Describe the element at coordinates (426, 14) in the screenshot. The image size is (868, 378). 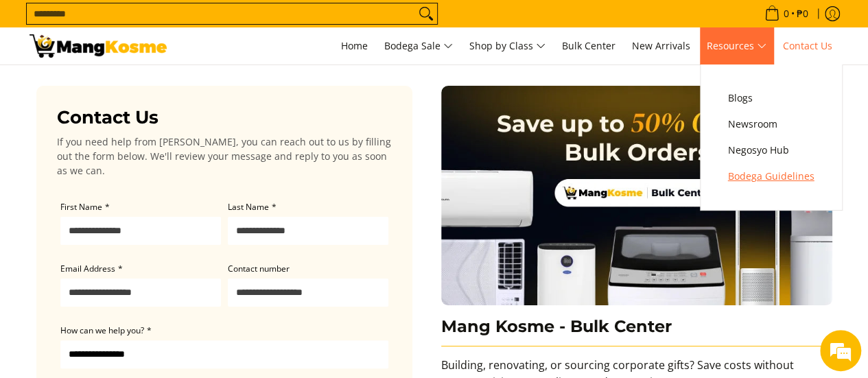
I see `button: Search` at that location.